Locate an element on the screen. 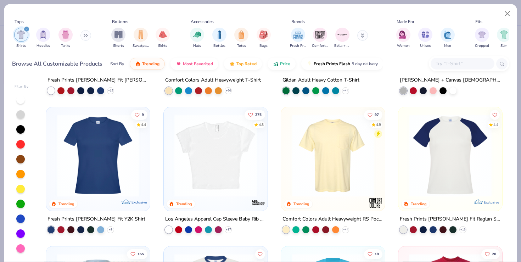  span: Women is located at coordinates (403, 46).